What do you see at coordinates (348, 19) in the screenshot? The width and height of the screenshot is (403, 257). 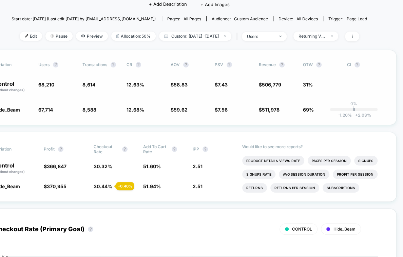 I see `div: Trigger:` at bounding box center [348, 19].